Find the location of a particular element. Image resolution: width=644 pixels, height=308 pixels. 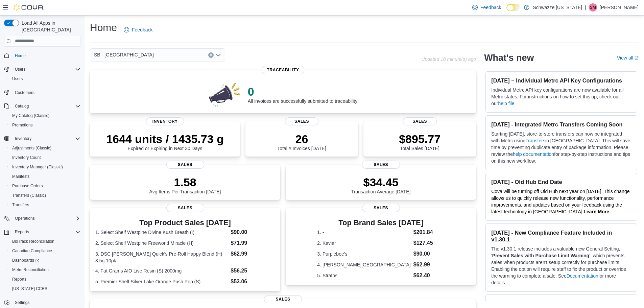

button: My Catalog (Classic) is located at coordinates (45, 116).